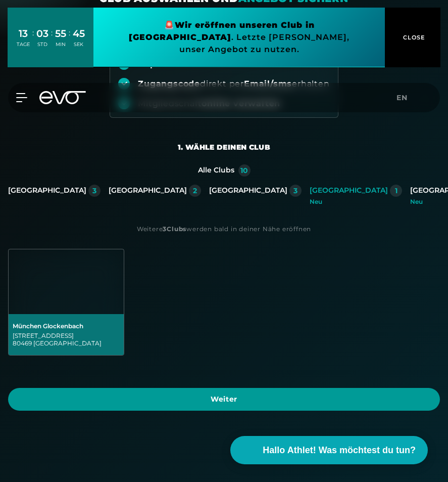 The width and height of the screenshot is (448, 482). I want to click on a: en, so click(405, 97).